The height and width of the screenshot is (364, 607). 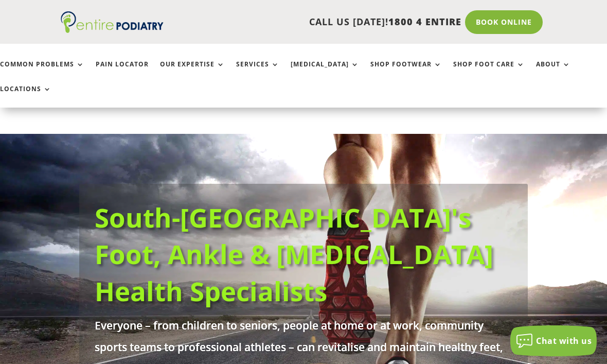 I want to click on button: Chat with us, so click(x=554, y=341).